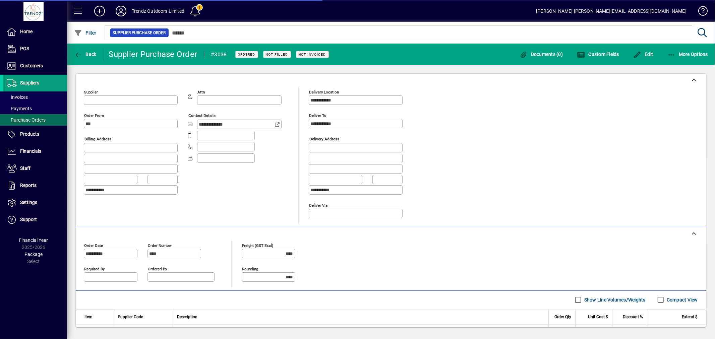 The image size is (715, 339). What do you see at coordinates (682, 300) in the screenshot?
I see `label: Compact View` at bounding box center [682, 300].